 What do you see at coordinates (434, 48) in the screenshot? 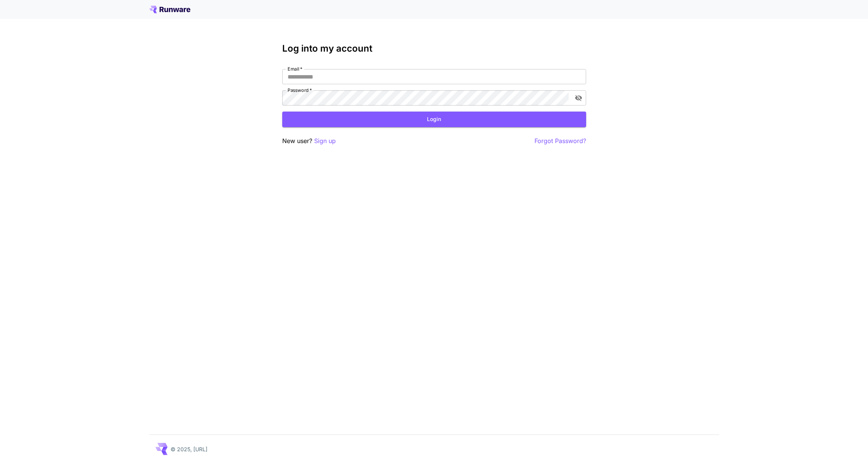
I see `h3: Log into my account` at bounding box center [434, 48].